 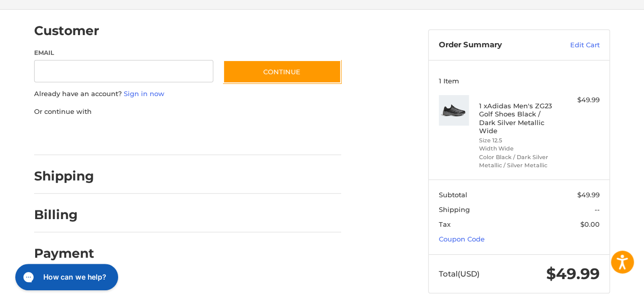 I want to click on h1: How can we help?, so click(x=65, y=17).